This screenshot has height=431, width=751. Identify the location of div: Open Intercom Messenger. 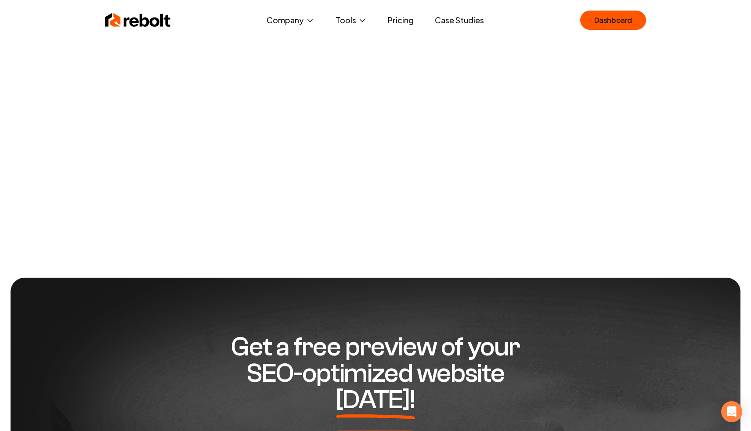
(732, 411).